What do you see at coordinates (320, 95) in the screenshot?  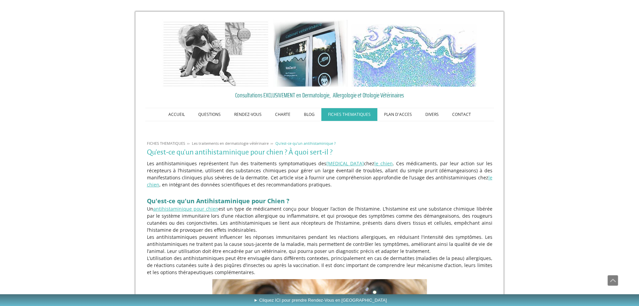 I see `a: Consultations EXCLUSIVEMENT en Dermatologie, Allergologie et Otologie Vétérinaires` at bounding box center [320, 95].